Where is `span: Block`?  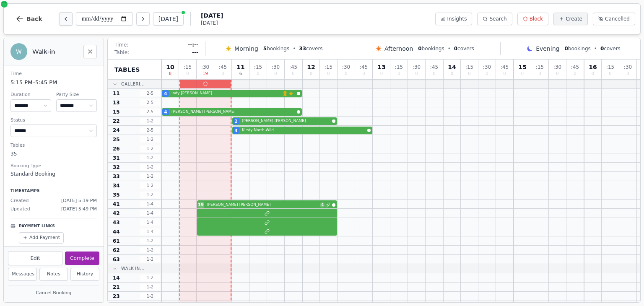
span: Block is located at coordinates (536, 19).